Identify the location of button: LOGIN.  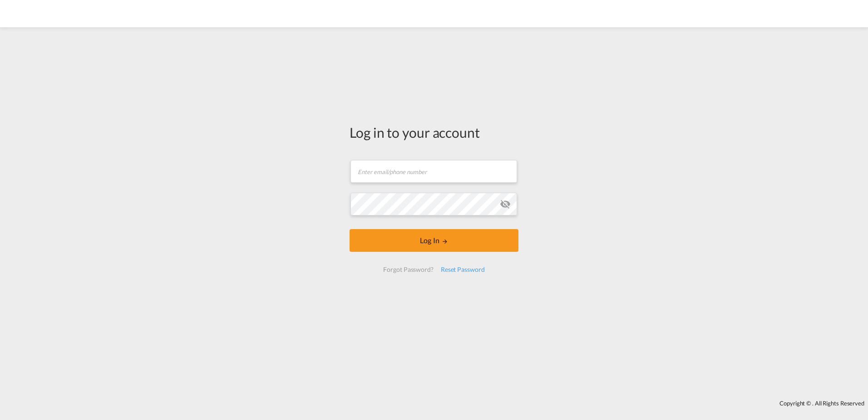
(434, 240).